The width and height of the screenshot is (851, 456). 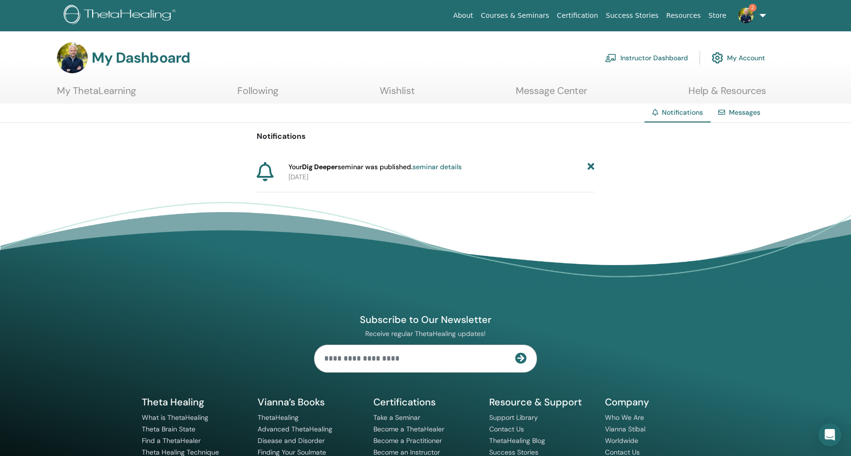 What do you see at coordinates (541, 402) in the screenshot?
I see `h5: Resource & Support` at bounding box center [541, 402].